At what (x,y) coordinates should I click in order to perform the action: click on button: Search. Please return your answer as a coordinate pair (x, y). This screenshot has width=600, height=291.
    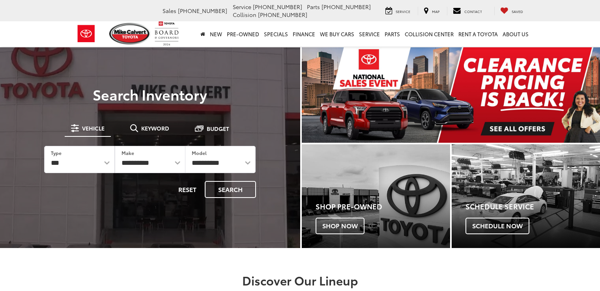
    Looking at the image, I should click on (231, 189).